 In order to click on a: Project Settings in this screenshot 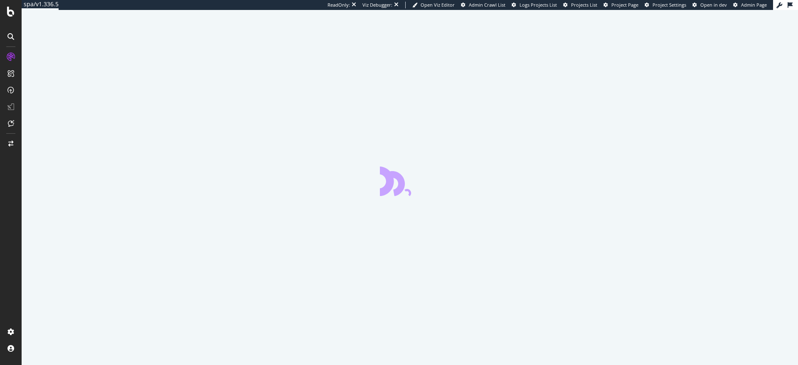, I will do `click(666, 5)`.